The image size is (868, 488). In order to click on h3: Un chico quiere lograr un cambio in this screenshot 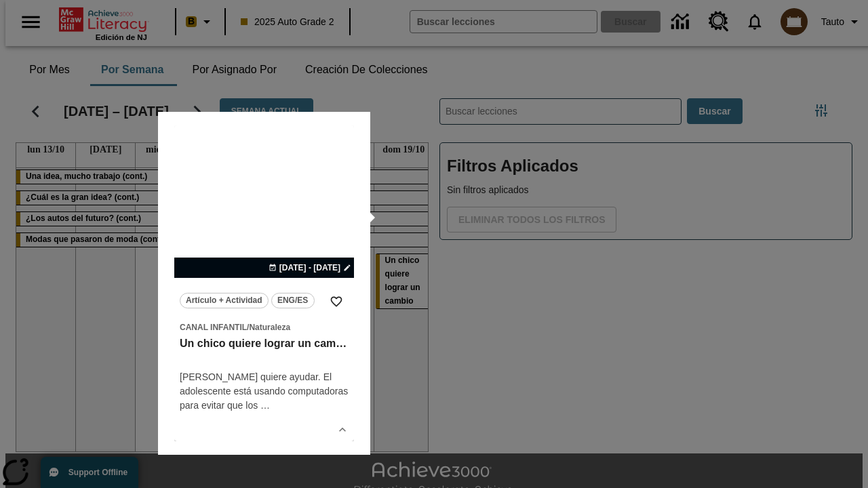, I will do `click(264, 343)`.